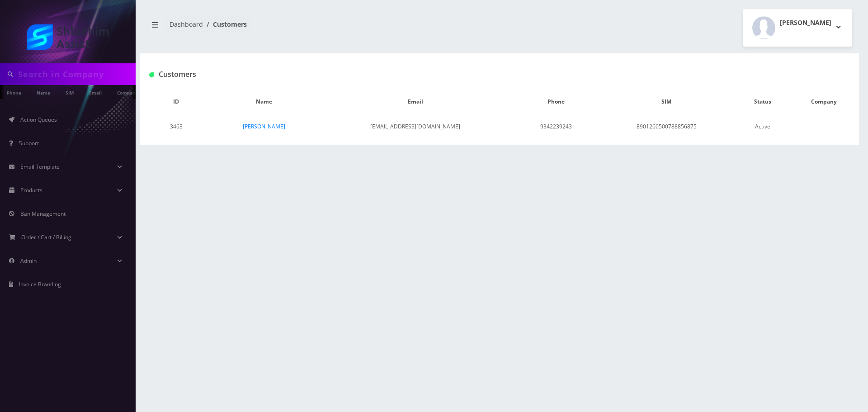 Image resolution: width=868 pixels, height=412 pixels. Describe the element at coordinates (69, 92) in the screenshot. I see `a: SIM` at that location.